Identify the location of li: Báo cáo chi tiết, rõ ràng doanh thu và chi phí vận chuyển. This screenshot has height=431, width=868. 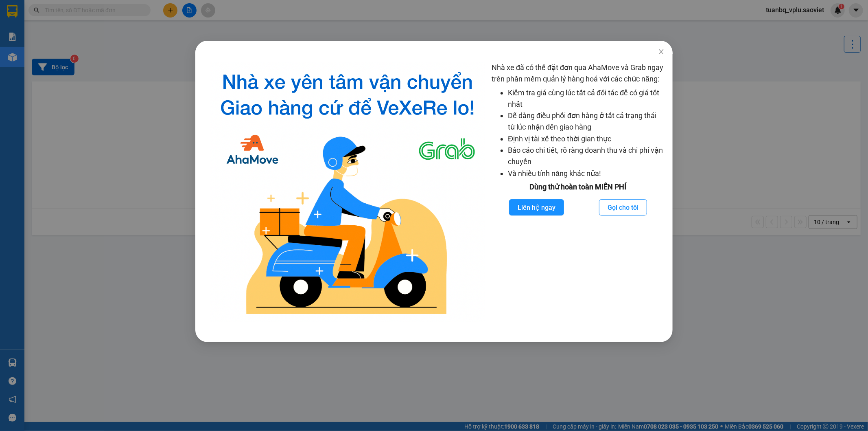
(586, 156).